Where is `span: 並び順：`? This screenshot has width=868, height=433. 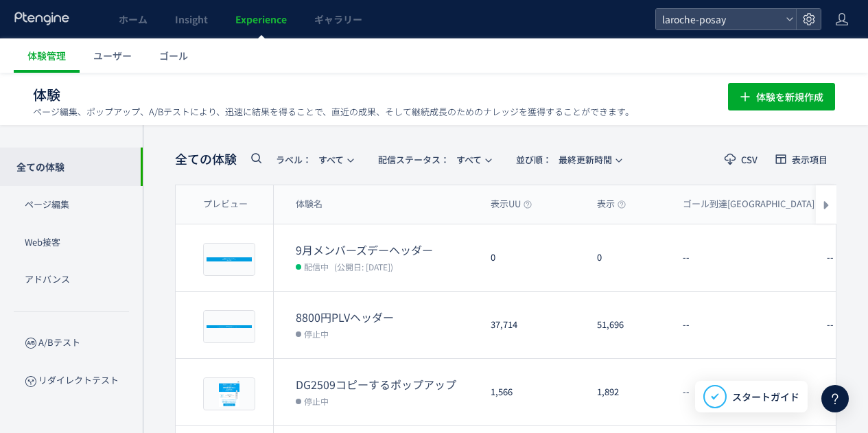
span: 並び順： is located at coordinates (534, 159).